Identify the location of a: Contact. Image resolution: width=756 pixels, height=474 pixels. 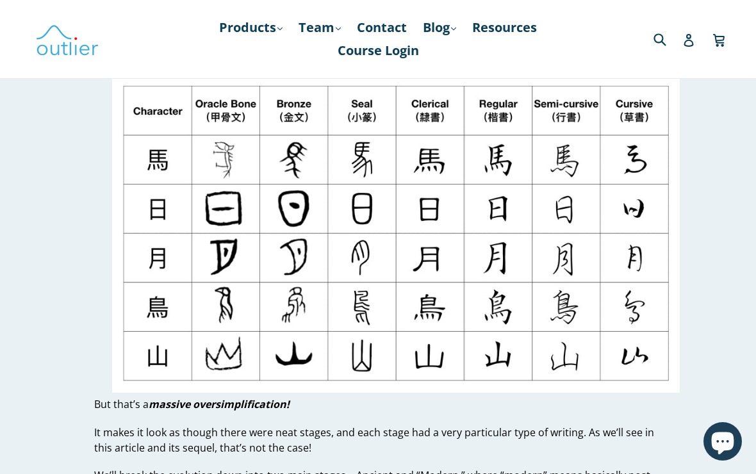
(382, 28).